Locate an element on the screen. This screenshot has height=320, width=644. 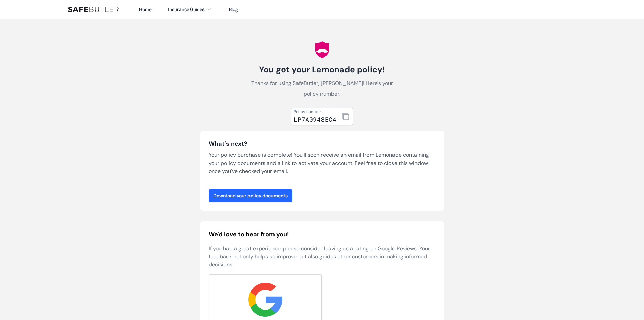
div: Policy number is located at coordinates (315, 112).